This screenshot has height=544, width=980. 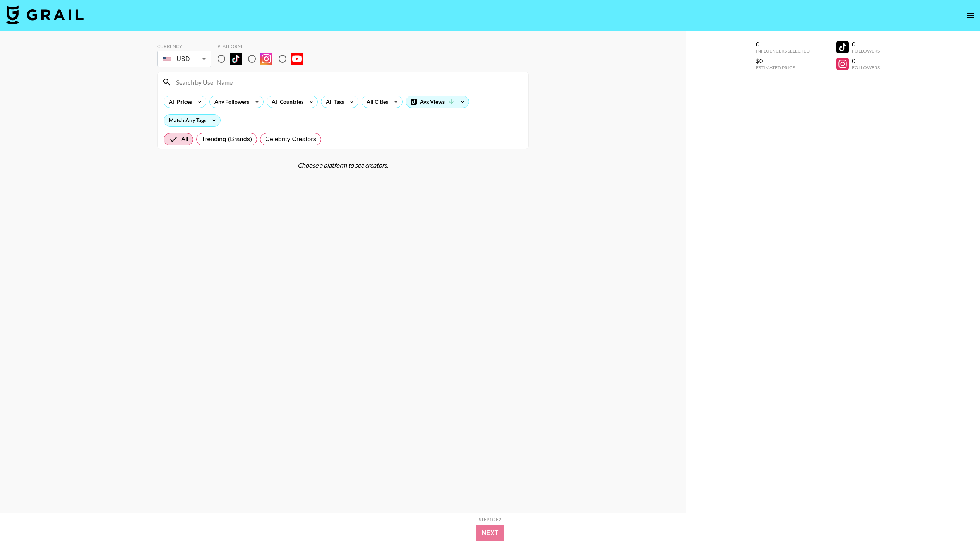 What do you see at coordinates (343, 165) in the screenshot?
I see `div: Choose a platform to see creators.` at bounding box center [343, 165].